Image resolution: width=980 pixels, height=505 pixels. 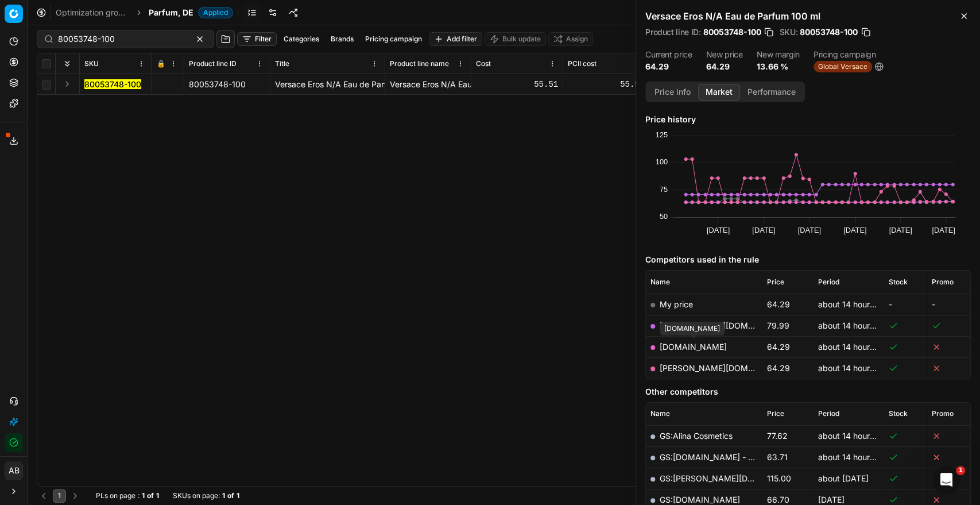 I want to click on span: Cost, so click(x=483, y=64).